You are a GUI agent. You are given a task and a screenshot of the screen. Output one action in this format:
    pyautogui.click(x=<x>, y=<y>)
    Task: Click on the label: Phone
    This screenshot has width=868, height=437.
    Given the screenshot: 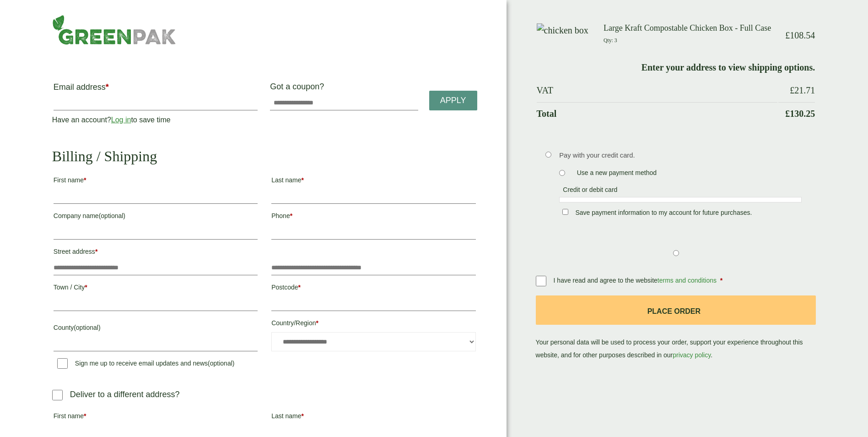 What is the action you would take?
    pyautogui.click(x=373, y=217)
    